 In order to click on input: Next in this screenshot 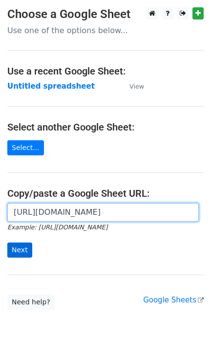, I will do `click(19, 250)`.